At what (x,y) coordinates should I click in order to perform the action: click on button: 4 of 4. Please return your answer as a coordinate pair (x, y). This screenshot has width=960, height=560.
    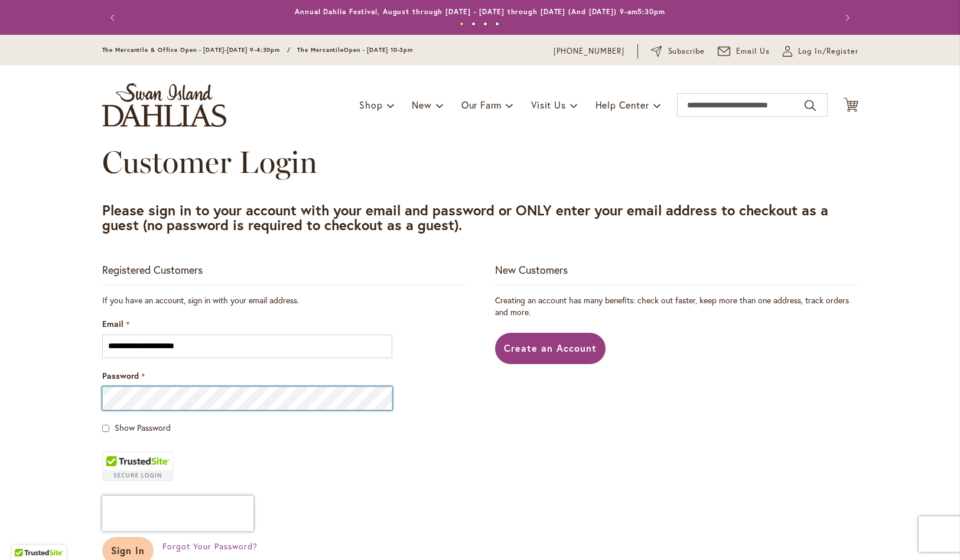
    Looking at the image, I should click on (497, 24).